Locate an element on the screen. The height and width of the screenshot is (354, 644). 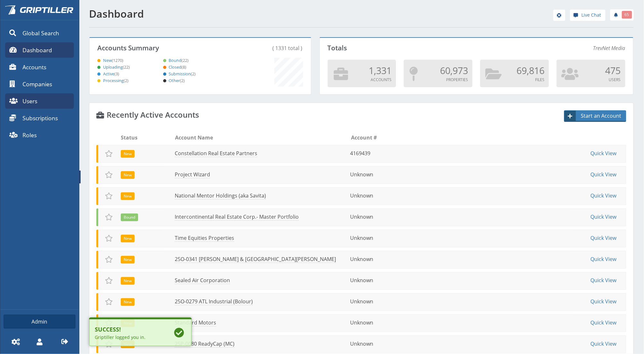
a: Users is located at coordinates (40, 101).